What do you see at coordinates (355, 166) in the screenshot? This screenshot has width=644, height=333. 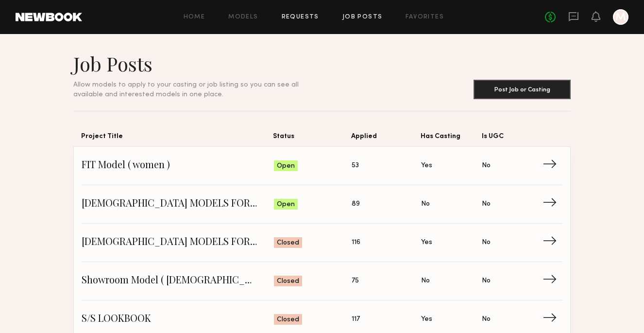 I see `span: 53` at bounding box center [355, 166].